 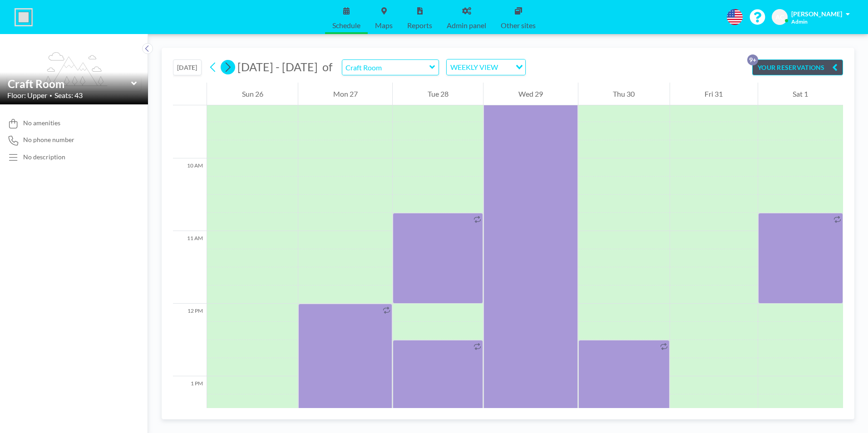 I want to click on span: No phone number, so click(x=48, y=140).